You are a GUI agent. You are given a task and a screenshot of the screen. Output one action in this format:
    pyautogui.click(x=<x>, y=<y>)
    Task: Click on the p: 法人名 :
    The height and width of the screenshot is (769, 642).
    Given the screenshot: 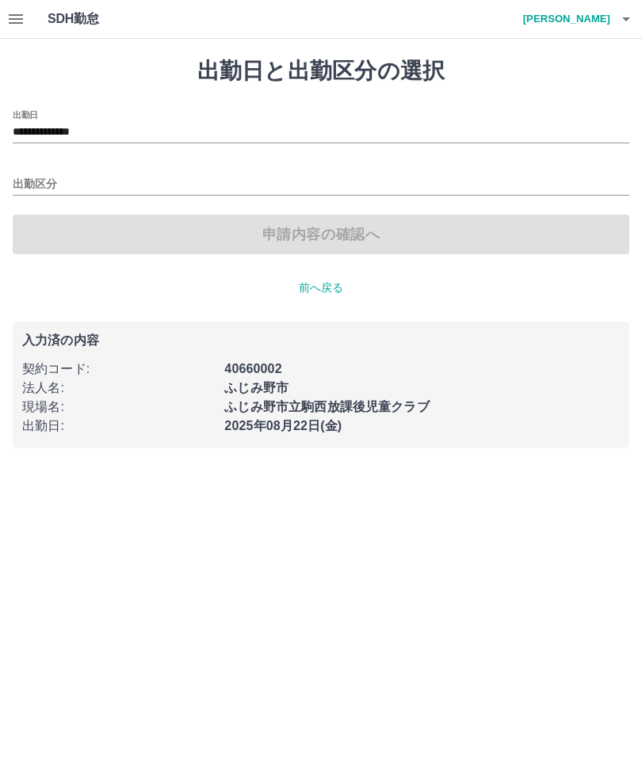 What is the action you would take?
    pyautogui.click(x=118, y=388)
    